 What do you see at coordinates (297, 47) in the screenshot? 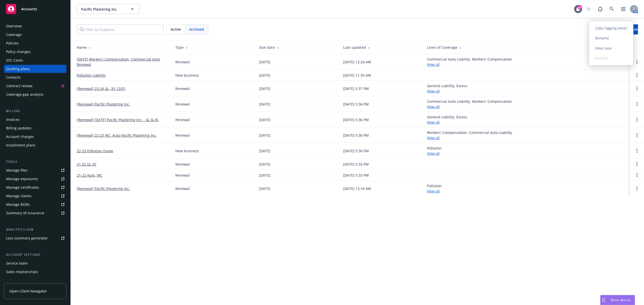
I see `div: Due date` at bounding box center [297, 47].